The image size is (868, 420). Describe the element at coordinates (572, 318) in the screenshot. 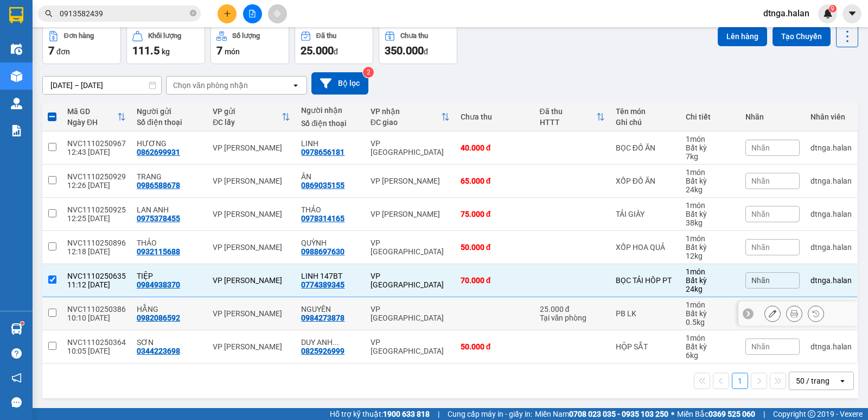

I see `div: Tại văn phòng` at that location.